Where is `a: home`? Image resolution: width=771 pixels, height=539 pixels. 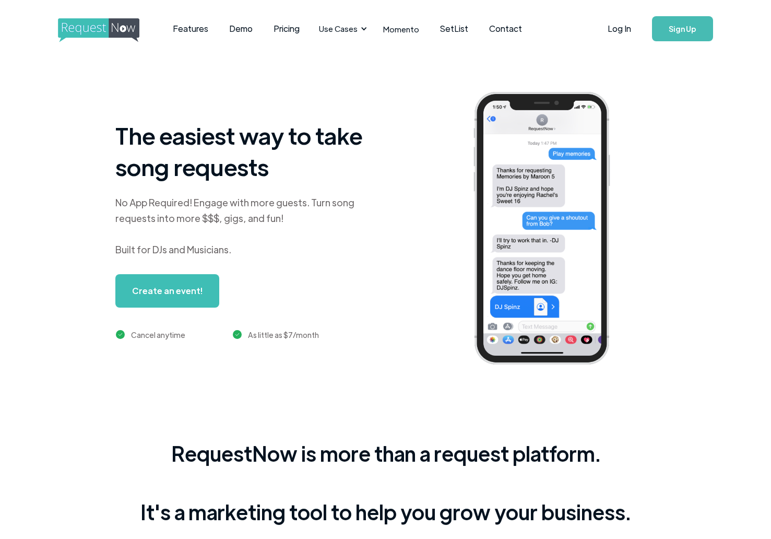
a: home is located at coordinates (97, 29).